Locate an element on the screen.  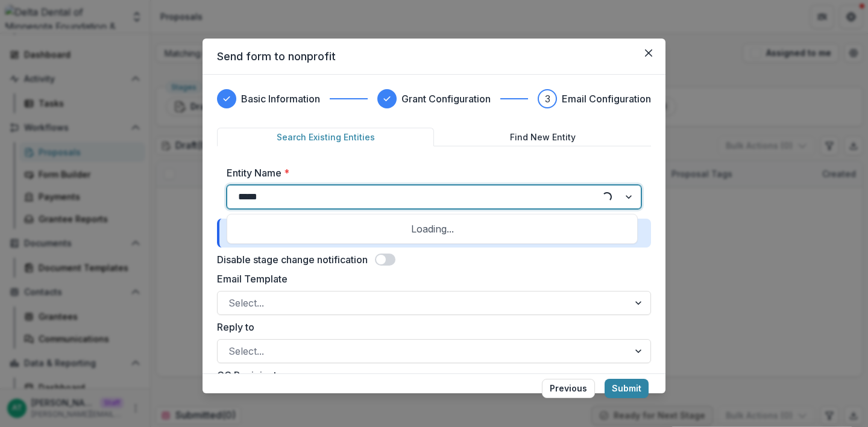
button: Find New Entity is located at coordinates (542, 137).